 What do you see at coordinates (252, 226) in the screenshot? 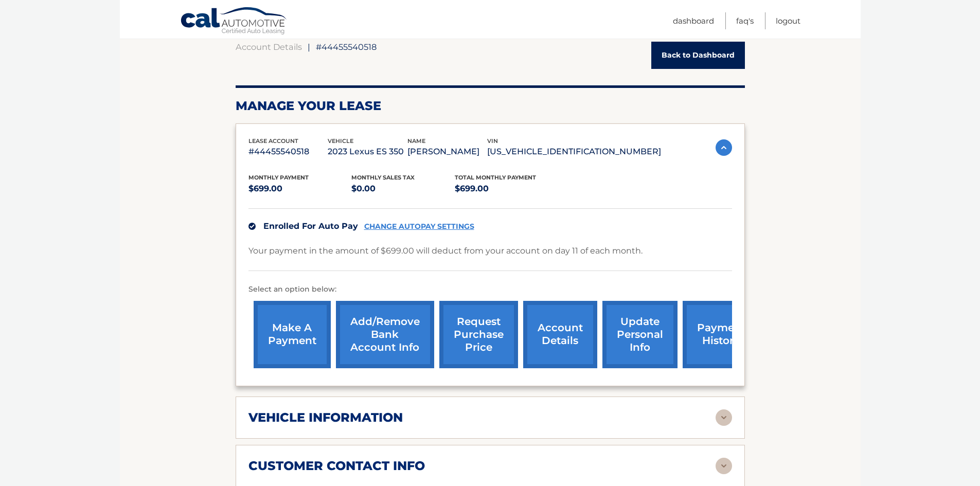
I see `img: check.svg` at bounding box center [252, 226].